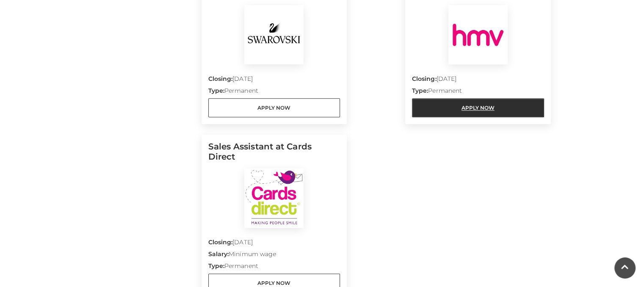 The height and width of the screenshot is (287, 644). What do you see at coordinates (274, 34) in the screenshot?
I see `img: Swarovski` at bounding box center [274, 34].